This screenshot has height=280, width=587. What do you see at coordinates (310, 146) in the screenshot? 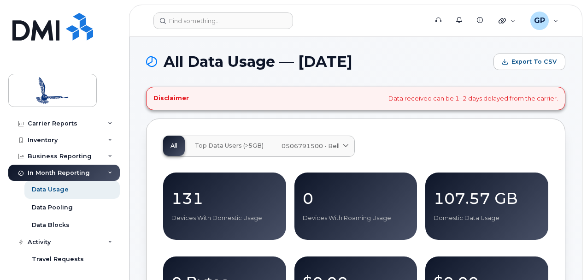
I see `span: 0506791500 - Bell` at bounding box center [310, 146].